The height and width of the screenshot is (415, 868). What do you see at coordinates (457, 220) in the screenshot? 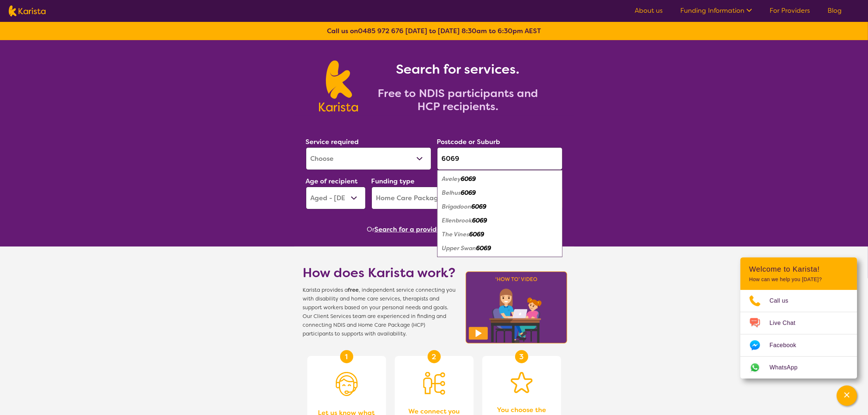
I see `em: Ellenbrook` at bounding box center [457, 220].